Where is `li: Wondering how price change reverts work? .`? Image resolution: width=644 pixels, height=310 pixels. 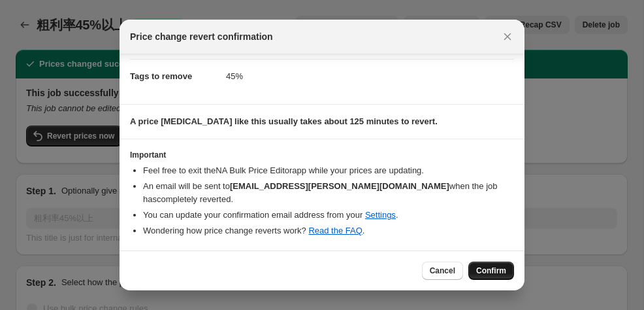
li: Wondering how price change reverts work? . is located at coordinates (328, 231).